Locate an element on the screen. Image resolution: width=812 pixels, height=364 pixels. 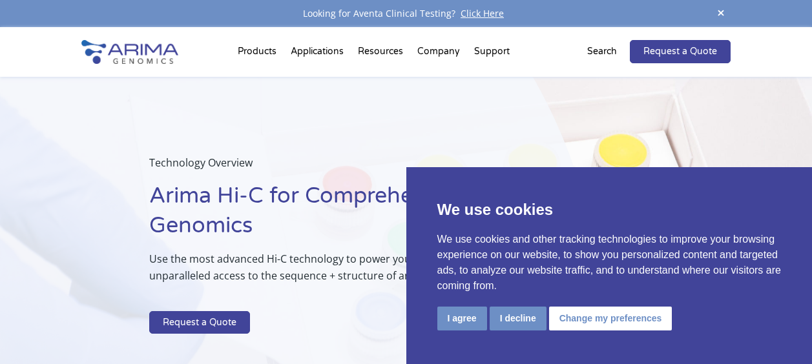
h1: Arima Hi-C for Comprehensive 3D Genomics is located at coordinates (341, 216).